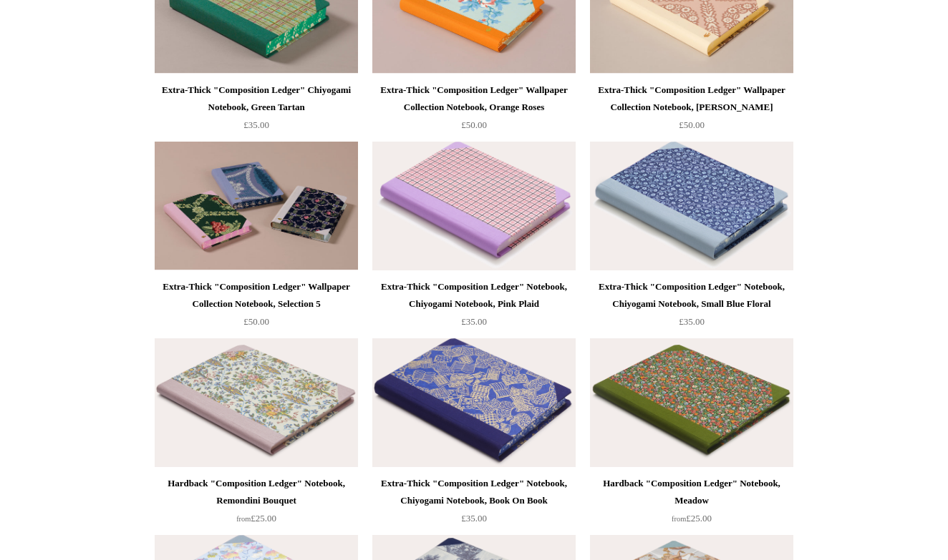 The height and width of the screenshot is (560, 948). What do you see at coordinates (256, 206) in the screenshot?
I see `img: Extra-Thick "Composition Ledger" Wallpaper Collection Notebook, Selection 5` at bounding box center [256, 206].